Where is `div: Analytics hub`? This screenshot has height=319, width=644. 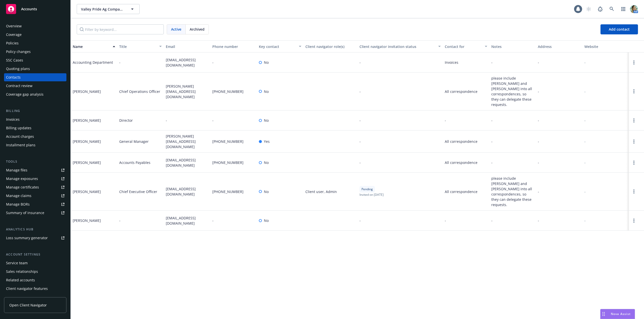 div: Analytics hub is located at coordinates (35, 229).